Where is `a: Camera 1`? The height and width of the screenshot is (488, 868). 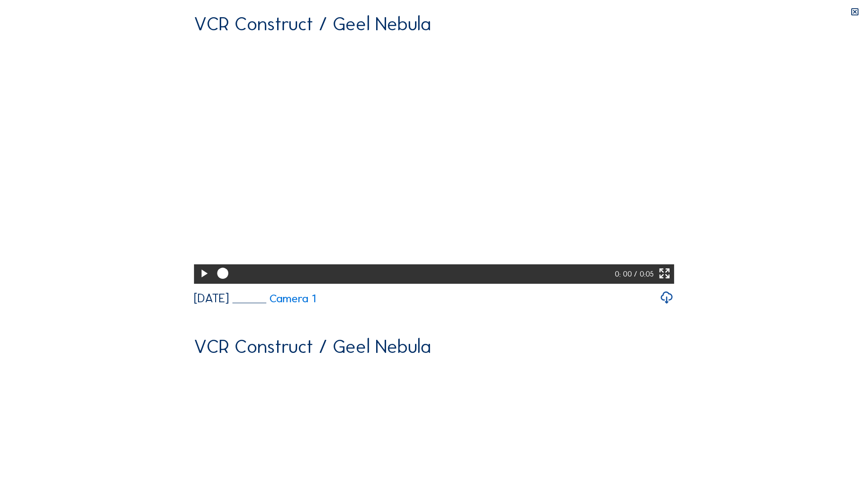
a: Camera 1 is located at coordinates (274, 298).